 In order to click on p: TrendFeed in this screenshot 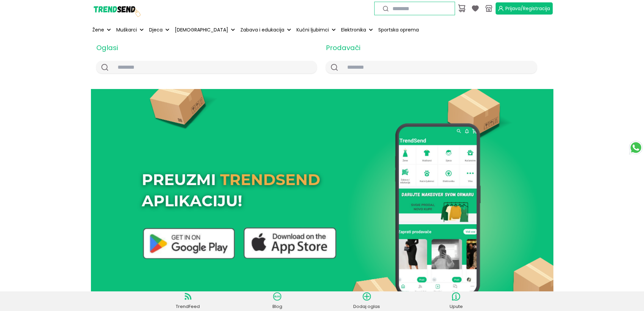, I will do `click(188, 307)`.